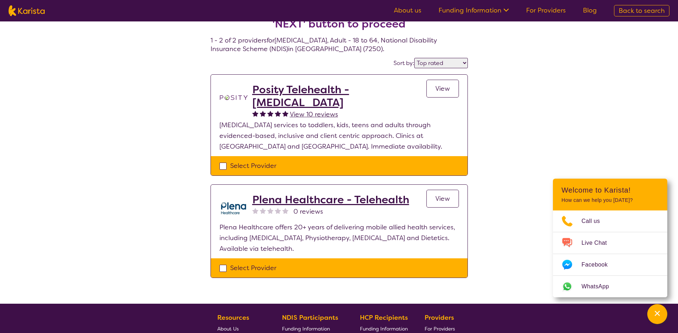 The width and height of the screenshot is (678, 333). I want to click on img: t1bslo80pcylnzwjhndq.png, so click(234, 98).